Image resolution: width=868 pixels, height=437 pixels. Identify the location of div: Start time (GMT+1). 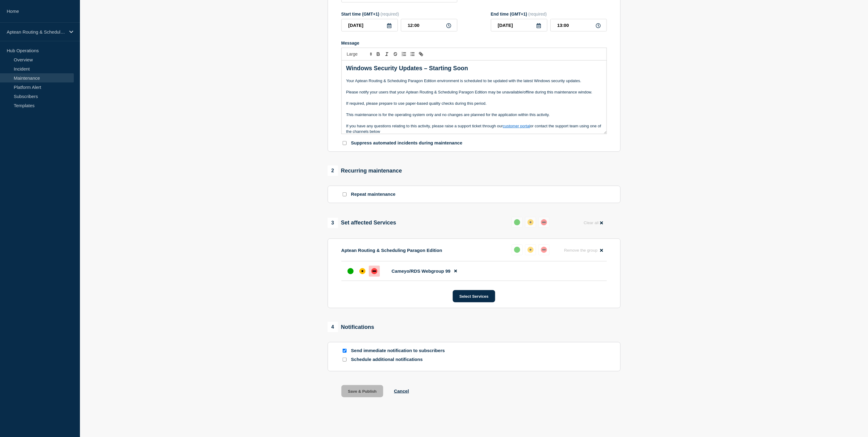
(399, 14).